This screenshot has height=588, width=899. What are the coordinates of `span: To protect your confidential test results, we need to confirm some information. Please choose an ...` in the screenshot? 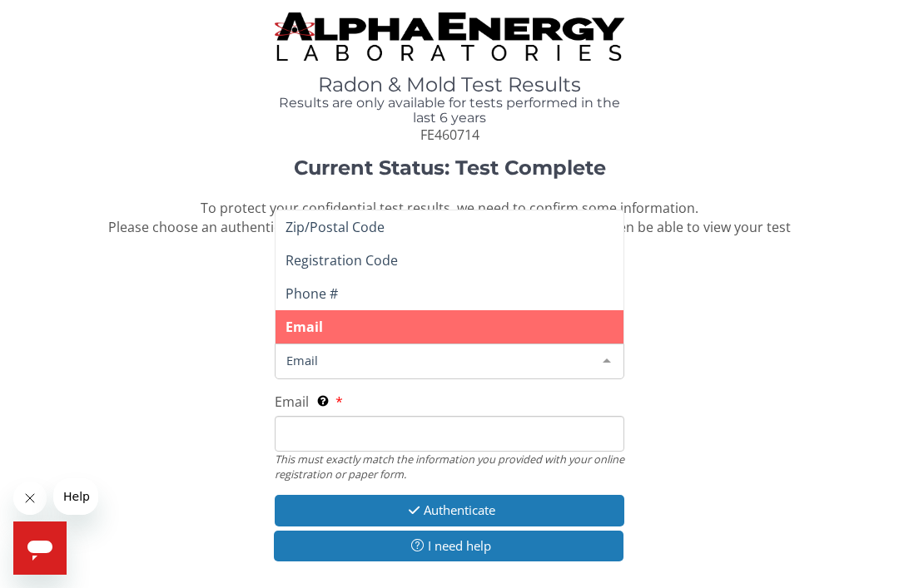 It's located at (450, 227).